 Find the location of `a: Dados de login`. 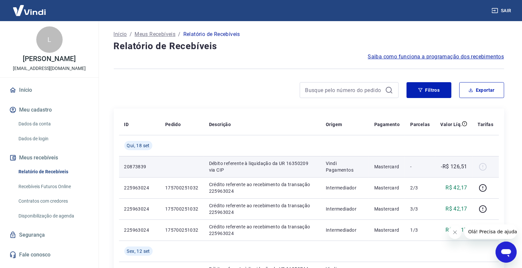

a: Dados de login is located at coordinates (53, 139).